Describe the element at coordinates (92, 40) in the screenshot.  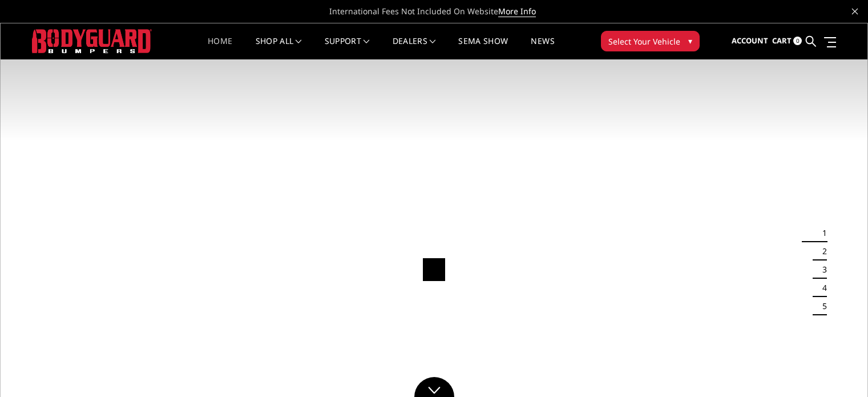
I see `img: BODYGUARD BUMPERS` at that location.